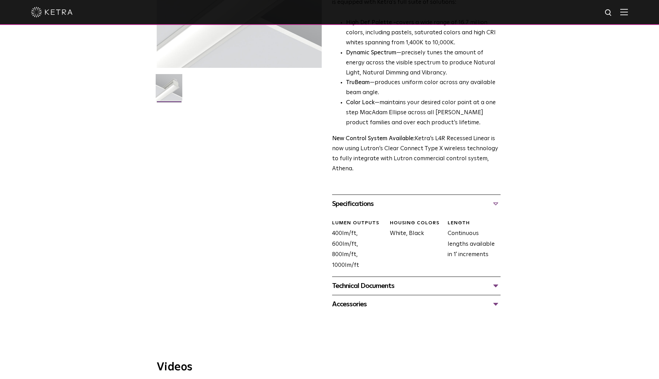 This screenshot has height=379, width=659. What do you see at coordinates (330, 367) in the screenshot?
I see `h3: Videos` at bounding box center [330, 367].